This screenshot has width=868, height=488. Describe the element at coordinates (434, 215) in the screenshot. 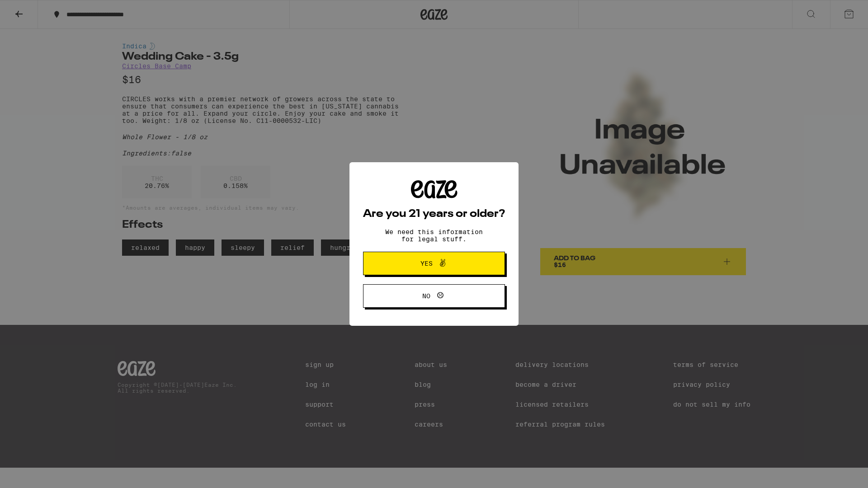

I see `h2: Are you 21 years or older?` at that location.